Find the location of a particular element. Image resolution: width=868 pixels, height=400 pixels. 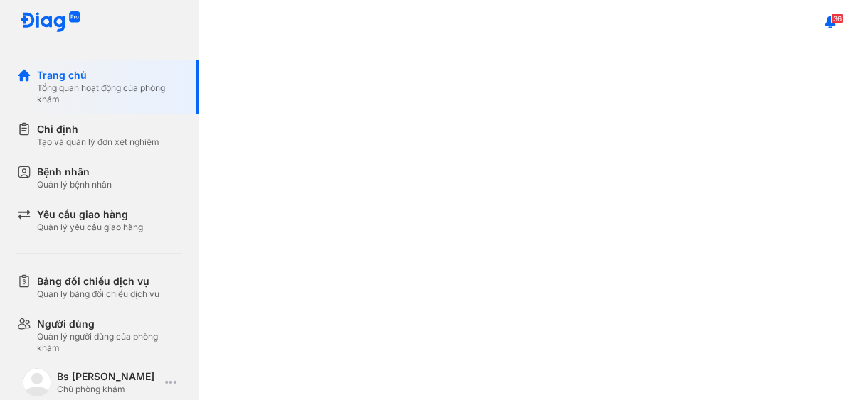

span: 36 is located at coordinates (837, 18).